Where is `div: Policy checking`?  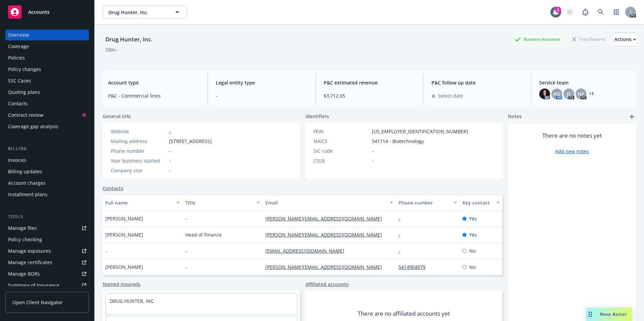 div: Policy checking is located at coordinates (25, 240).